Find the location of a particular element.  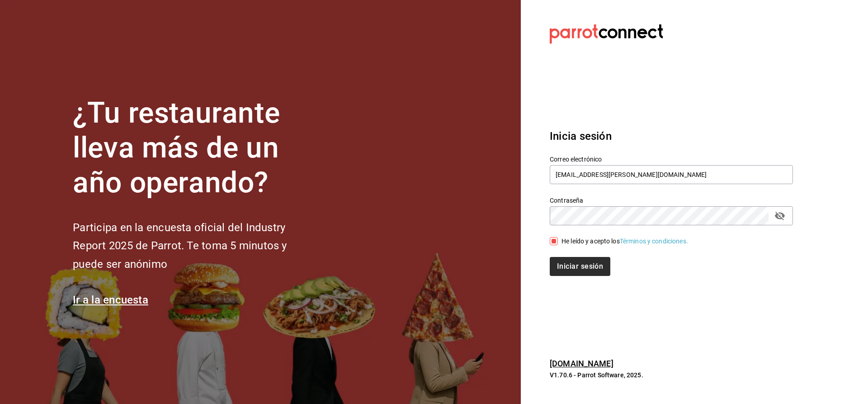

label: Contraseña is located at coordinates (671, 200).